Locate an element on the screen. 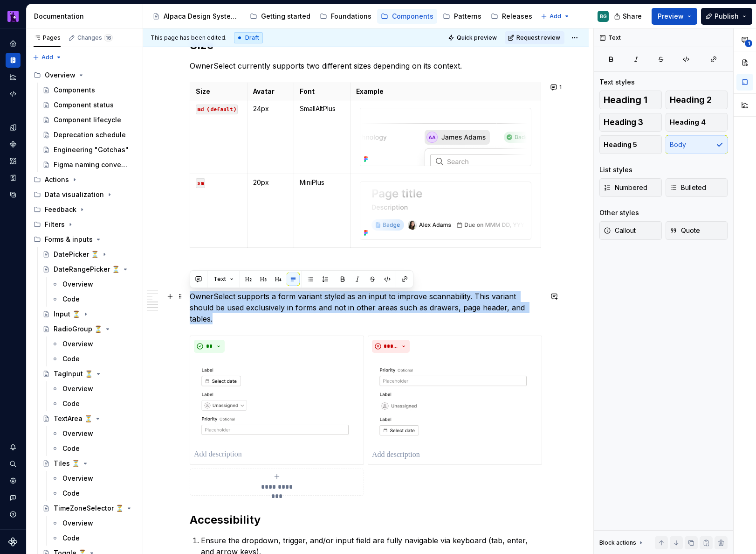  div: Changes is located at coordinates (95, 38).